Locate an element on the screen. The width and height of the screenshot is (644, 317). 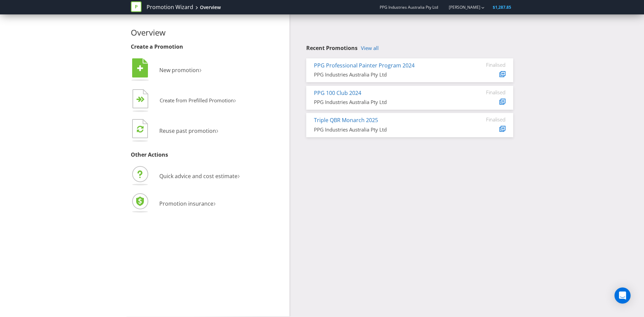
span: PPG Industries Australia Pty Ltd is located at coordinates (409, 7).